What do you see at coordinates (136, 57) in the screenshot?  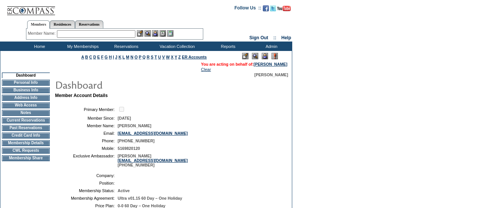 I see `a: O` at bounding box center [136, 57].